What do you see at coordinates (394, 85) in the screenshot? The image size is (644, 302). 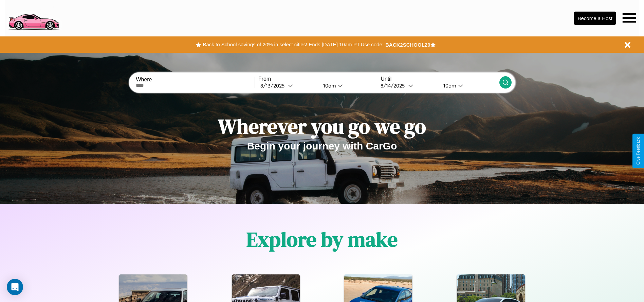 I see `div: 8 / 14 / 2025` at bounding box center [394, 85].